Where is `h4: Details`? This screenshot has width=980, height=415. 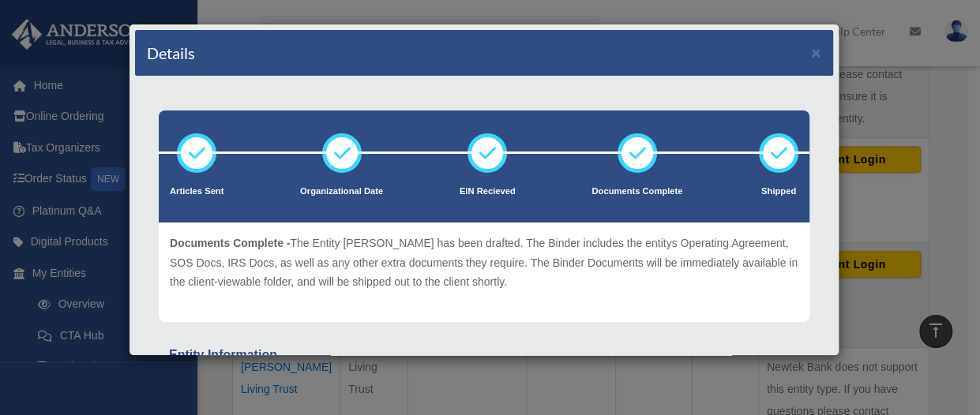
h4: Details is located at coordinates (170, 53).